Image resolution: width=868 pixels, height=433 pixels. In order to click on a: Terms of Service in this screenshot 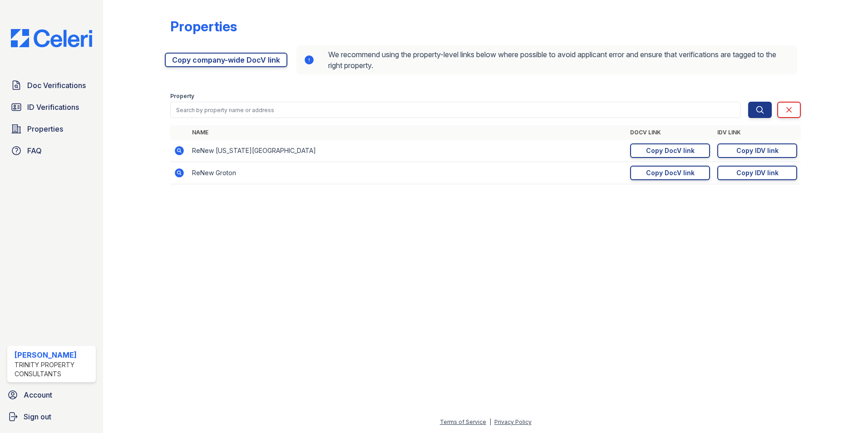, I will do `click(463, 422)`.